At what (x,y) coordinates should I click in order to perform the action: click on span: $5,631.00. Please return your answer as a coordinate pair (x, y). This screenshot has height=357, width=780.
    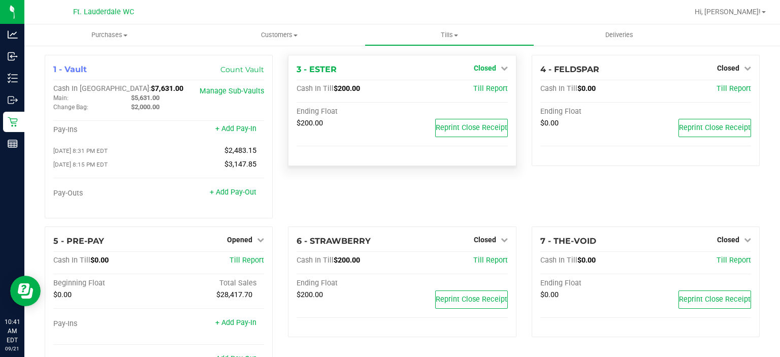
    Looking at the image, I should click on (145, 98).